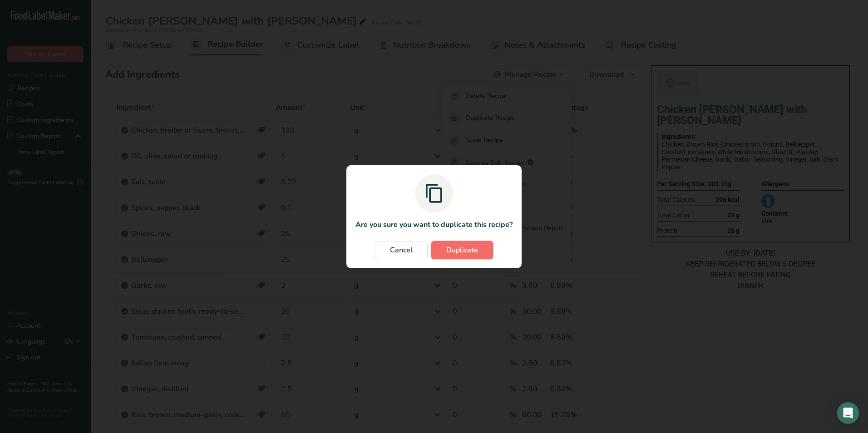 The height and width of the screenshot is (433, 868). What do you see at coordinates (462, 250) in the screenshot?
I see `button: Duplicate` at bounding box center [462, 250].